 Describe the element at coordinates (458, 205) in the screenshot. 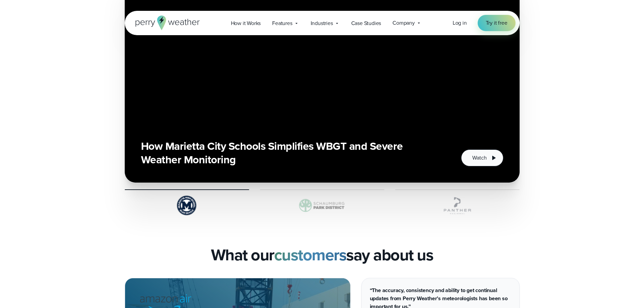

I see `img: Panther-National.svg` at that location.